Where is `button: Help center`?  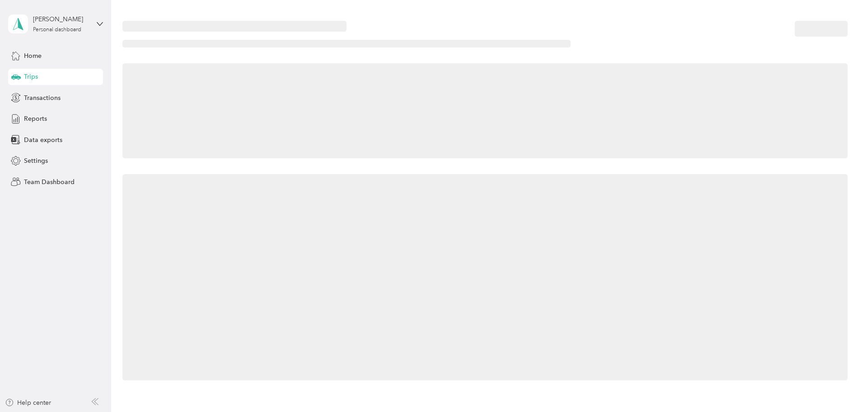 button: Help center is located at coordinates (28, 402).